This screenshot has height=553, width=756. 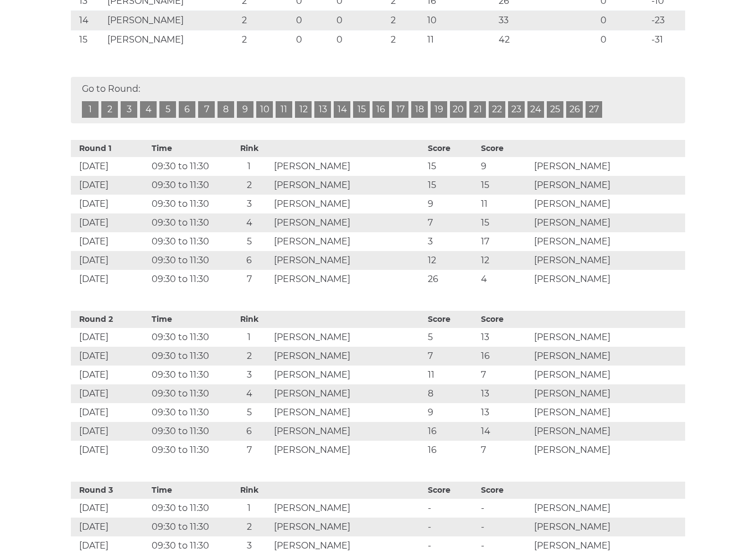 What do you see at coordinates (451, 279) in the screenshot?
I see `td: 26` at bounding box center [451, 279].